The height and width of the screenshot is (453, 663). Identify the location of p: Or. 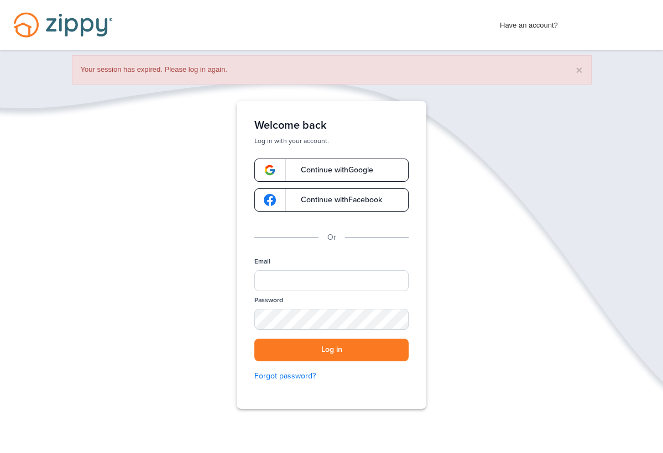
(332, 238).